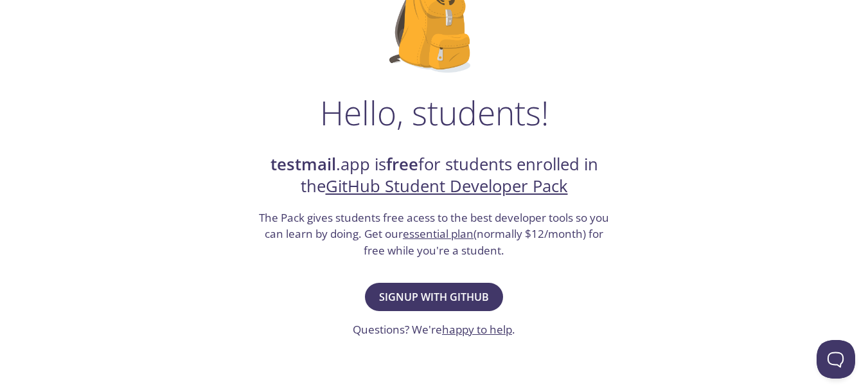 The height and width of the screenshot is (385, 868). What do you see at coordinates (434, 297) in the screenshot?
I see `span: Signup with GitHub` at bounding box center [434, 297].